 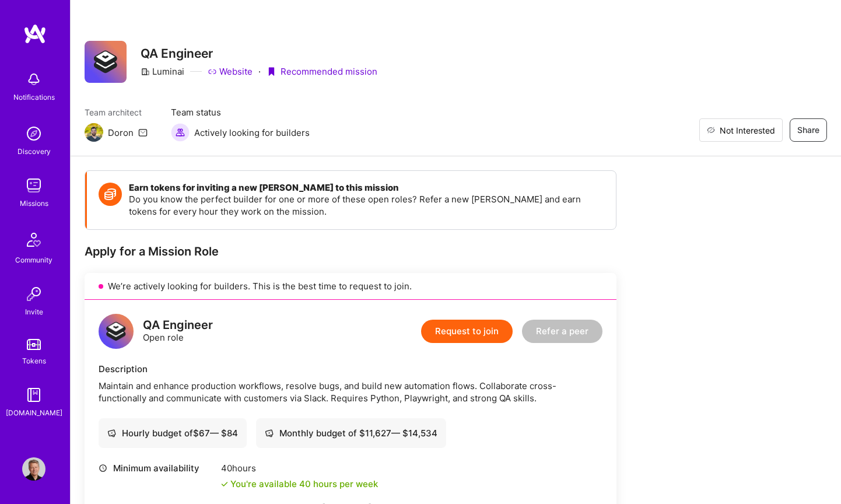 I want to click on span: Not Interested, so click(x=746, y=130).